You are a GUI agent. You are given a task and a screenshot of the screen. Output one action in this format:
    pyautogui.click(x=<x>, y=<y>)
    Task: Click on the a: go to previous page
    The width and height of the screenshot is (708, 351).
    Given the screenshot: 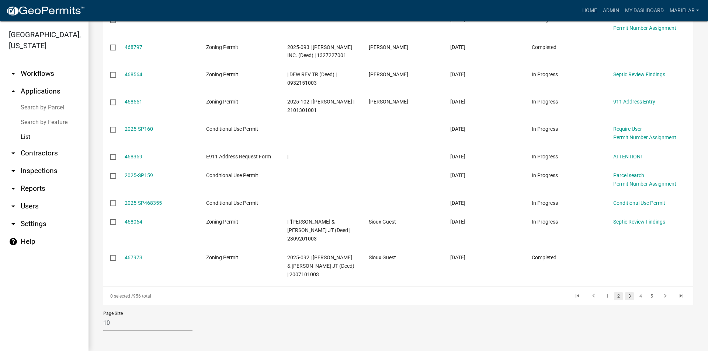 What is the action you would take?
    pyautogui.click(x=594, y=297)
    